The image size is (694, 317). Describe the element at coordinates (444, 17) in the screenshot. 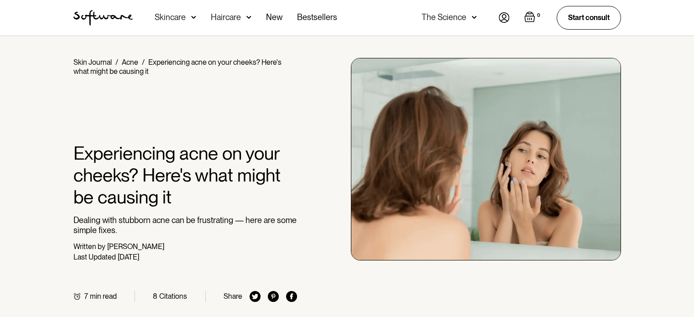

I see `div: The Science` at that location.